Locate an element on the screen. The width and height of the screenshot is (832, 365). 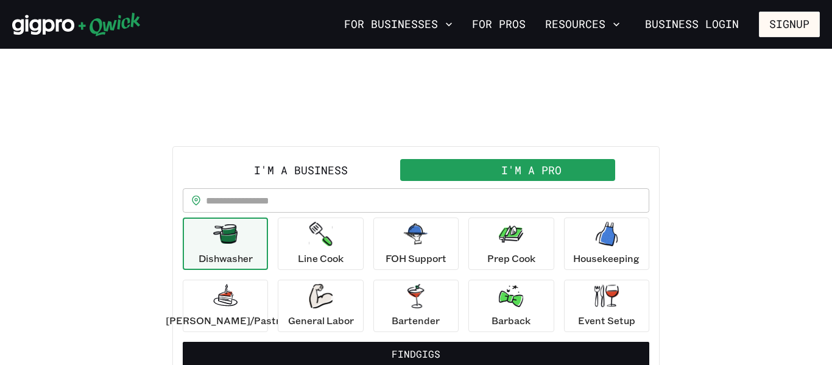
p: Barback is located at coordinates (511, 320).